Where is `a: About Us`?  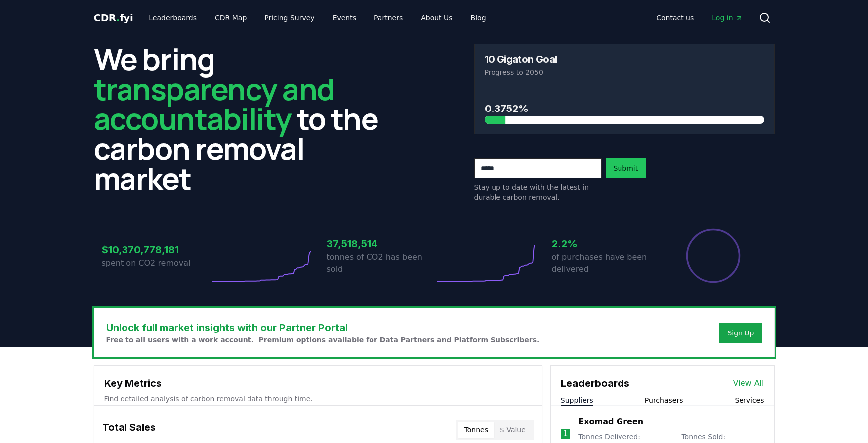 a: About Us is located at coordinates (436, 18).